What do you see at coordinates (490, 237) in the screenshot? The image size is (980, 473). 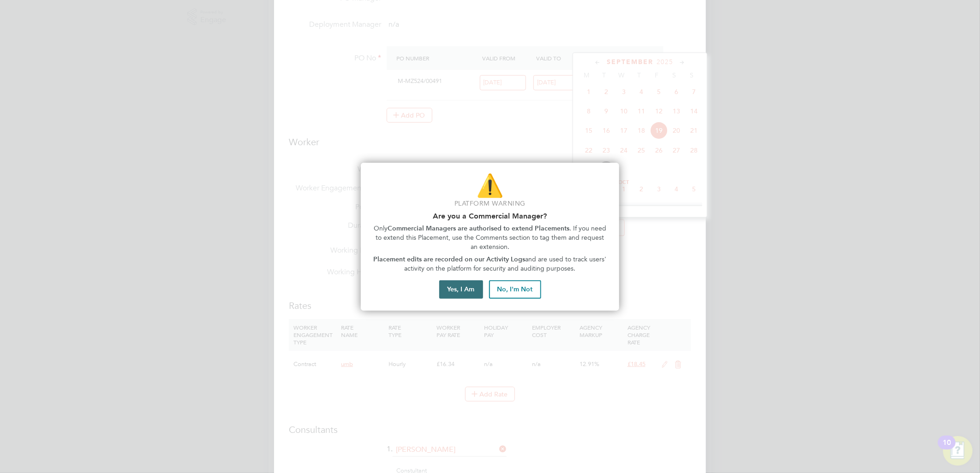 I see `div: Are you part of the Commercial Team?` at bounding box center [490, 237].